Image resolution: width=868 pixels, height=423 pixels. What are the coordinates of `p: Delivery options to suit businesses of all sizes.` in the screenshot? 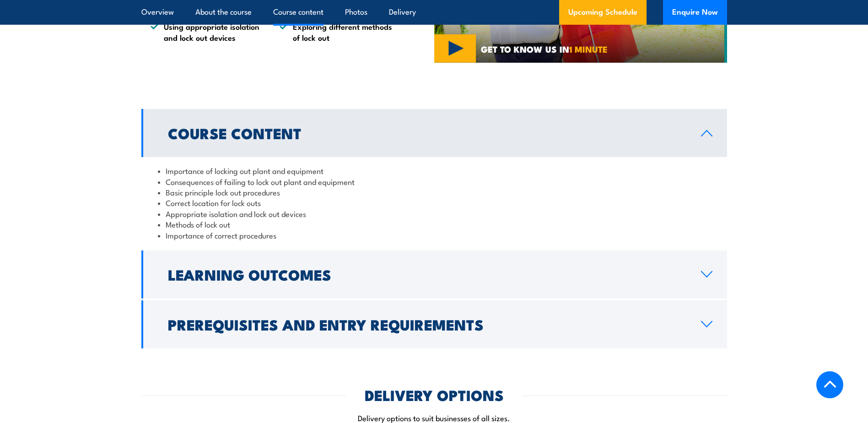 It's located at (434, 417).